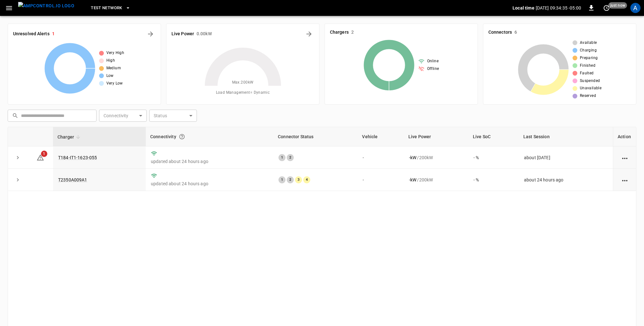 Image resolution: width=644 pixels, height=326 pixels. Describe the element at coordinates (515, 32) in the screenshot. I see `h6: 6` at that location.